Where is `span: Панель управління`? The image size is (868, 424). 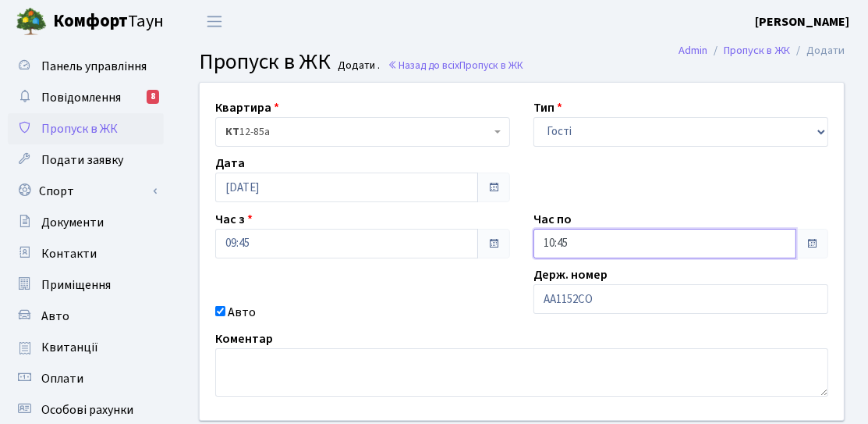
span: Панель управління is located at coordinates (94, 66).